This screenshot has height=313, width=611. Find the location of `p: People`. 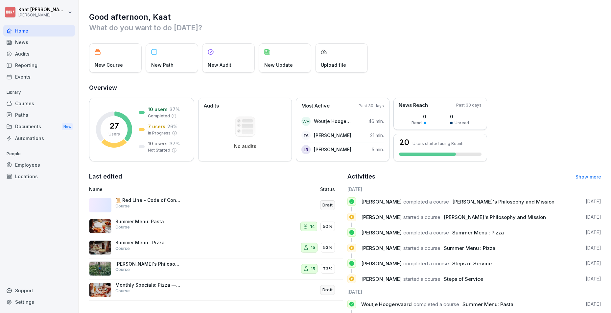

p: People is located at coordinates (39, 154).